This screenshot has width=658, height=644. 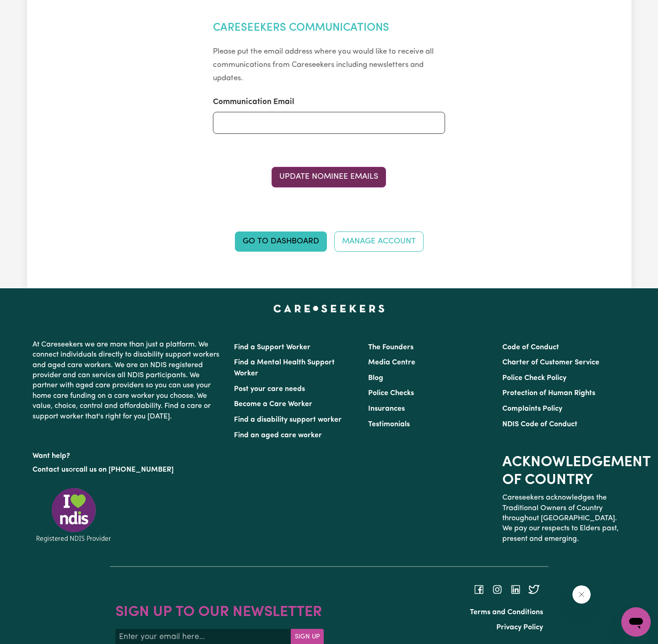 What do you see at coordinates (564, 471) in the screenshot?
I see `h2: Acknowledgement of Country` at bounding box center [564, 471].